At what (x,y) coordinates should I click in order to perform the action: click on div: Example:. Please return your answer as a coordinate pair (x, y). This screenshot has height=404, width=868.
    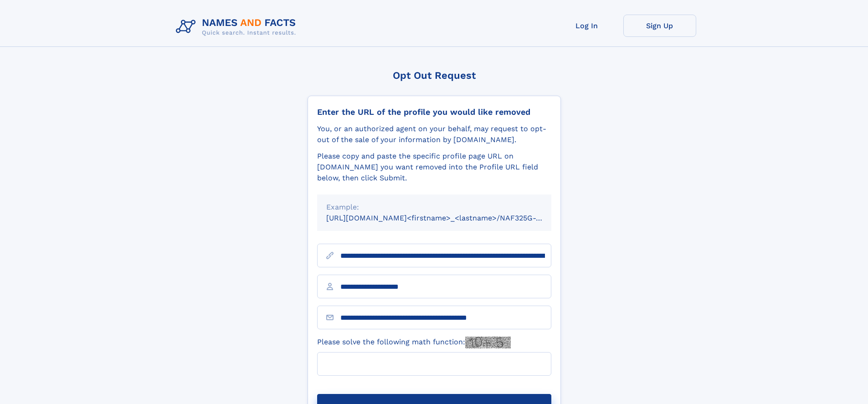
    Looking at the image, I should click on (434, 207).